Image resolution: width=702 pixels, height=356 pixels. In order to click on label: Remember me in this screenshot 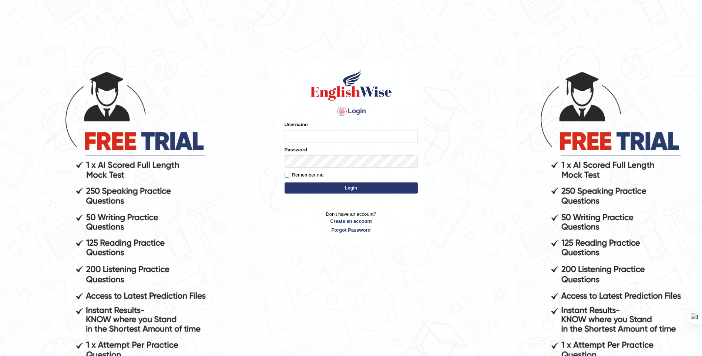, I will do `click(304, 175)`.